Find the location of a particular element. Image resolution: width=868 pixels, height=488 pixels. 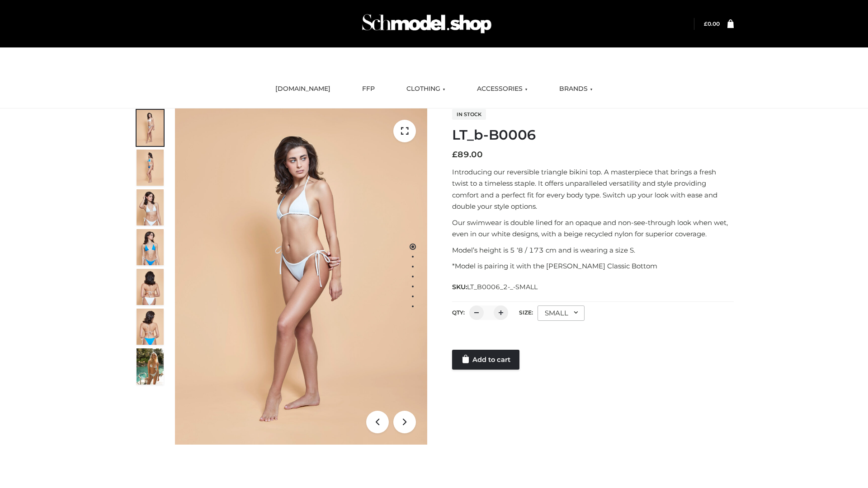

a: CLOTHING is located at coordinates (426, 89).